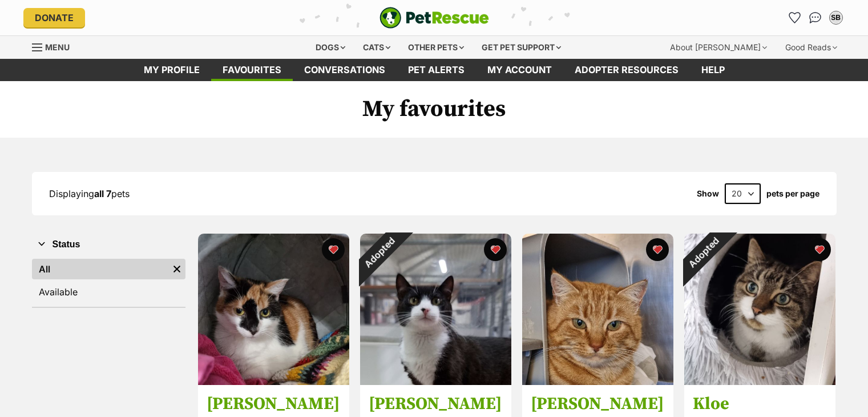 The height and width of the screenshot is (417, 868). What do you see at coordinates (108, 282) in the screenshot?
I see `div: Status` at bounding box center [108, 282].